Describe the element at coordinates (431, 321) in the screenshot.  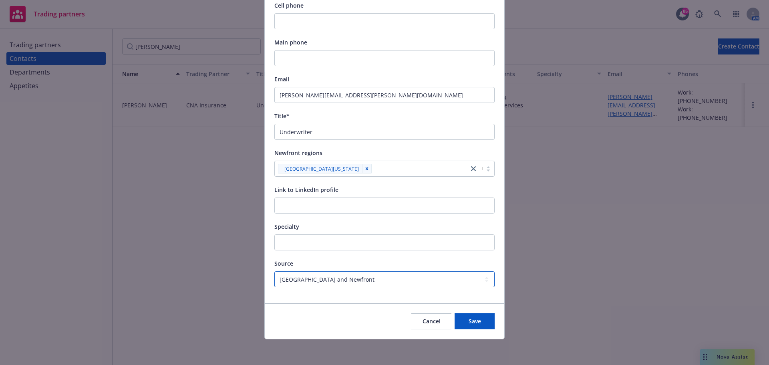
I see `button: Cancel` at that location.